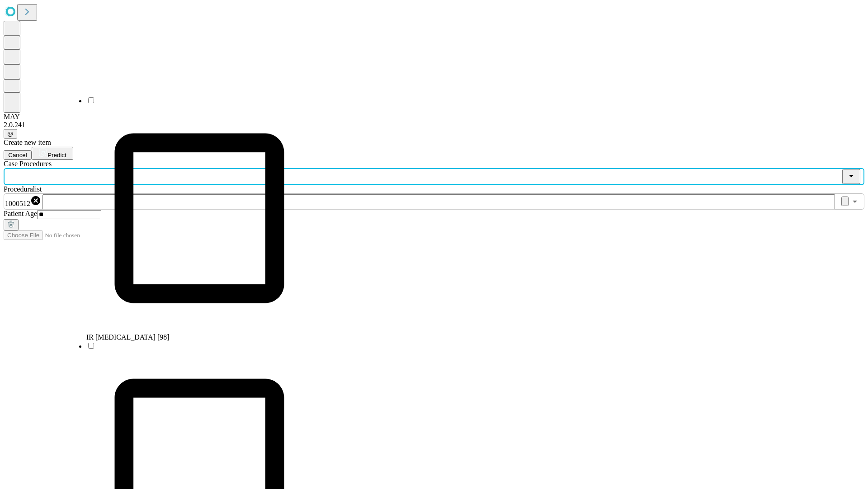  Describe the element at coordinates (434, 117) in the screenshot. I see `div: MAY` at that location.